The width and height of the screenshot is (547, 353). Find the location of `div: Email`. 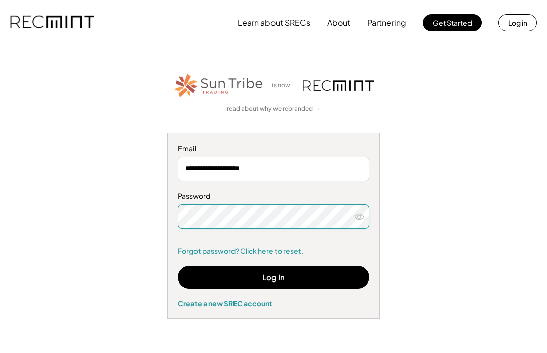

div: Email is located at coordinates (274, 149).